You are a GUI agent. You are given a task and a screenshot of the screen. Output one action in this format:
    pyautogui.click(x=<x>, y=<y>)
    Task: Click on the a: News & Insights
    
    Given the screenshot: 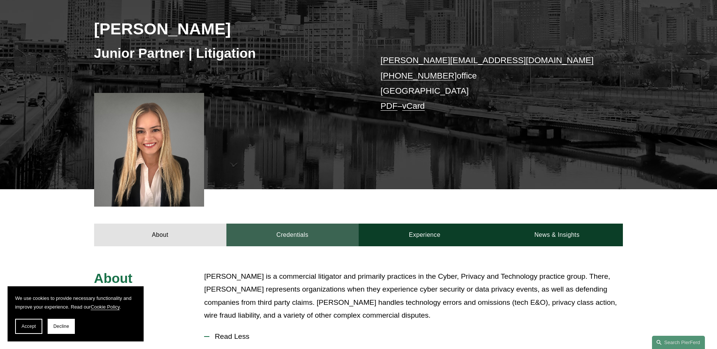 What is the action you would take?
    pyautogui.click(x=557, y=235)
    